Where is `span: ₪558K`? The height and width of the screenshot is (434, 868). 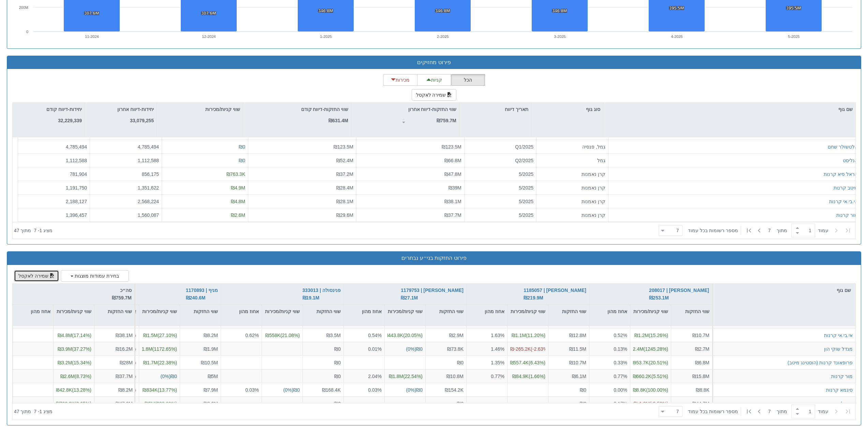
span: ₪558K is located at coordinates (272, 335).